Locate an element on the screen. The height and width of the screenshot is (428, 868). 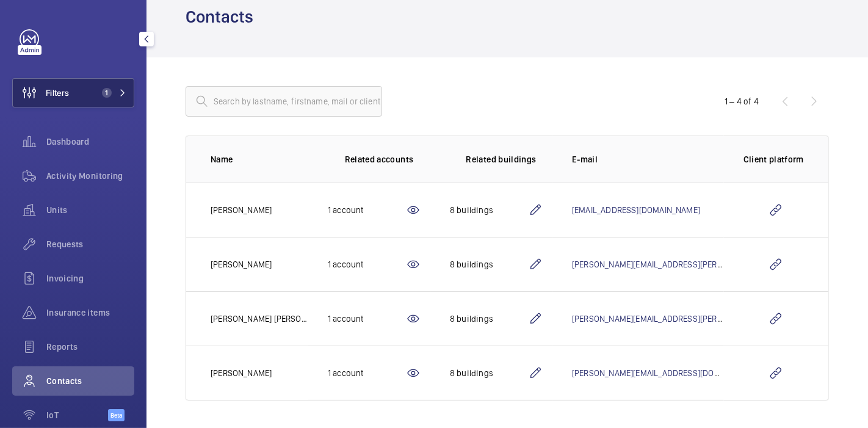
span: Requests is located at coordinates (90, 244).